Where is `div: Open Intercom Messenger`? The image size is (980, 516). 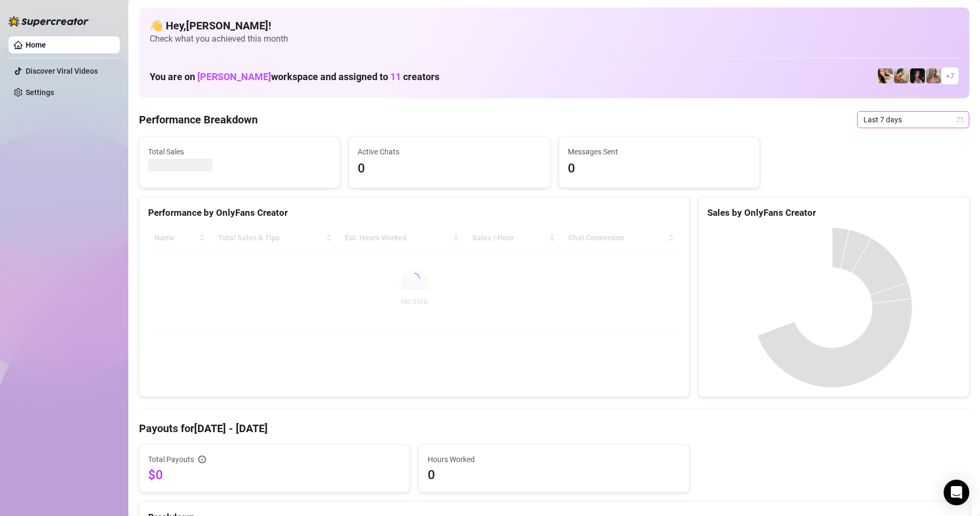 div: Open Intercom Messenger is located at coordinates (957, 493).